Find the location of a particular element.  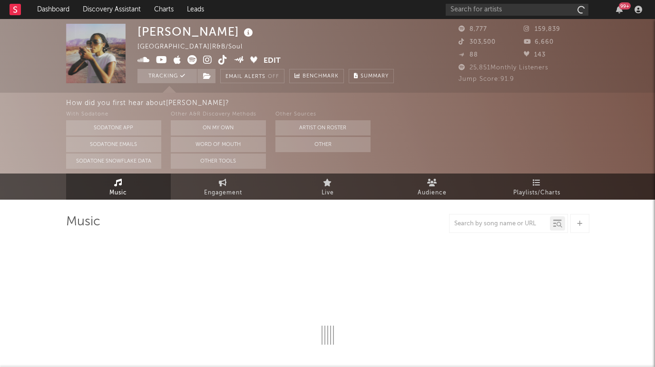

button: 99+ is located at coordinates (619, 10).